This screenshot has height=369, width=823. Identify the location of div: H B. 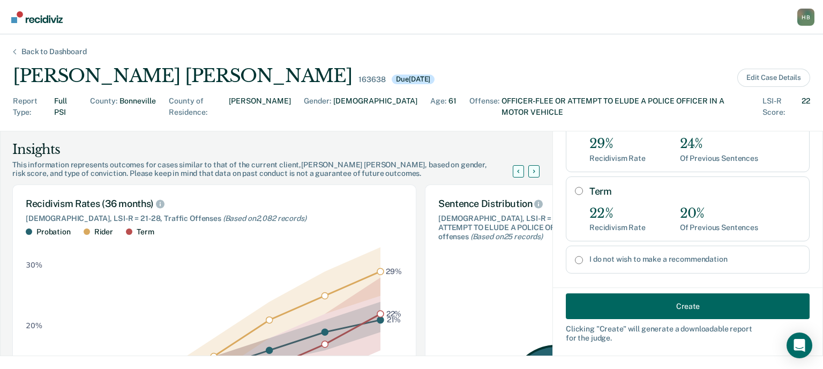
(806, 17).